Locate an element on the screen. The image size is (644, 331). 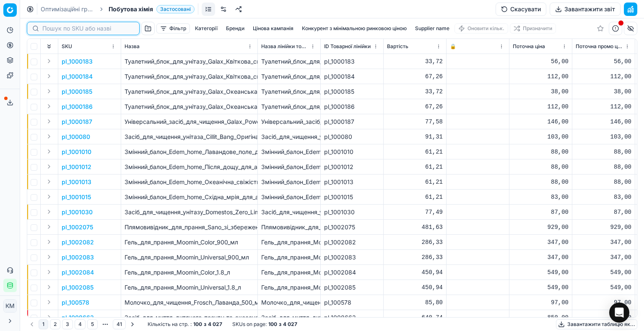
button: 3 is located at coordinates (68, 324).